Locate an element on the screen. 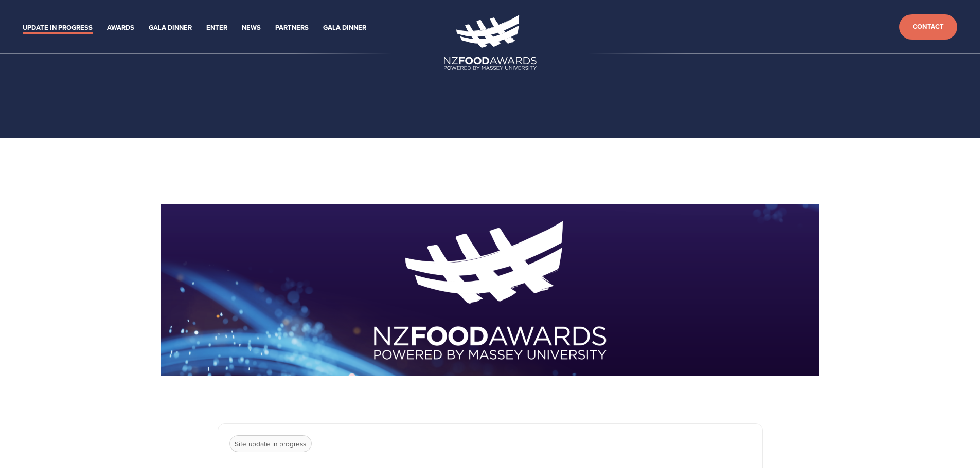 The image size is (980, 468). p: Site update in progress is located at coordinates (271, 444).